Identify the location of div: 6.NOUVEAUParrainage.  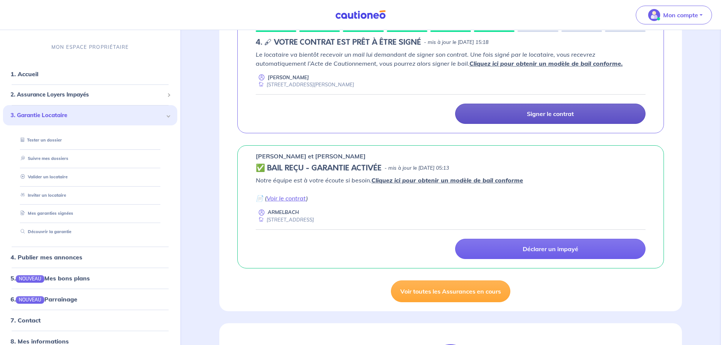
(90, 299).